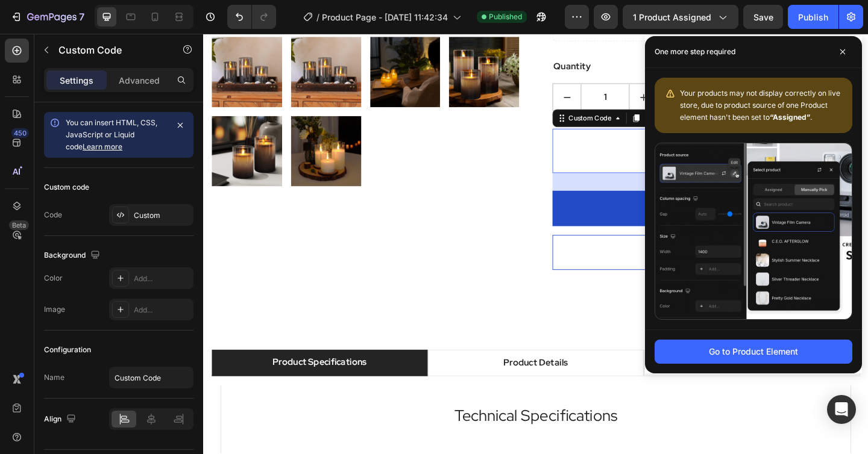  What do you see at coordinates (763, 17) in the screenshot?
I see `button: Save` at bounding box center [763, 17].